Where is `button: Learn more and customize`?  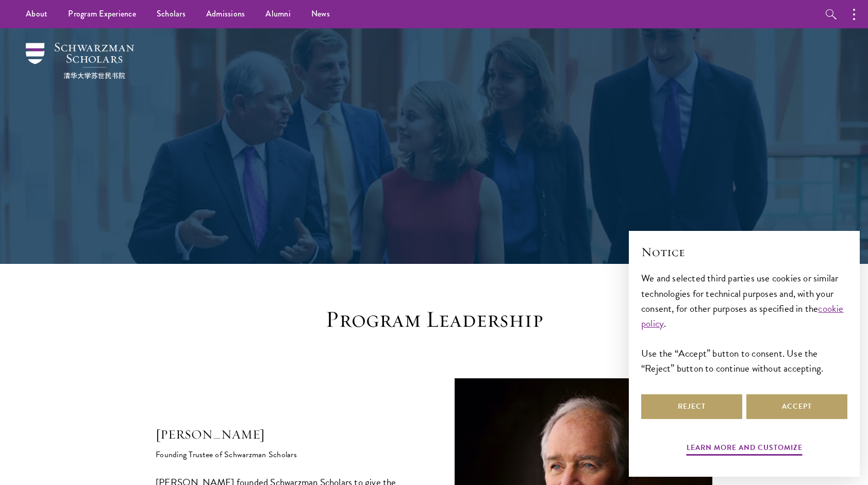
button: Learn more and customize is located at coordinates (744, 449).